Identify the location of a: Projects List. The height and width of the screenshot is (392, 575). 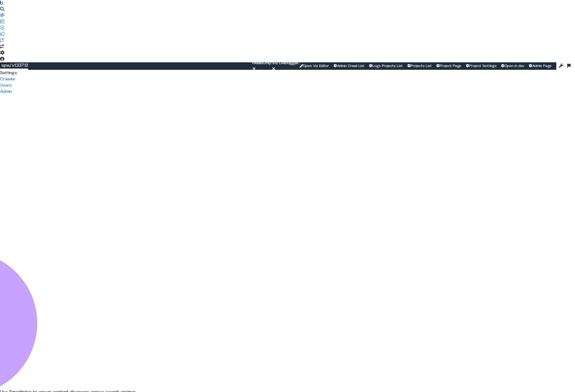
(420, 66).